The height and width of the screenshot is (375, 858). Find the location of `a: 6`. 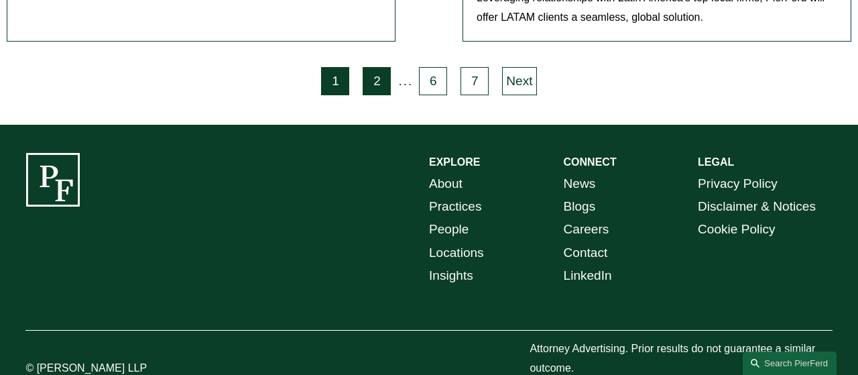

a: 6 is located at coordinates (433, 81).